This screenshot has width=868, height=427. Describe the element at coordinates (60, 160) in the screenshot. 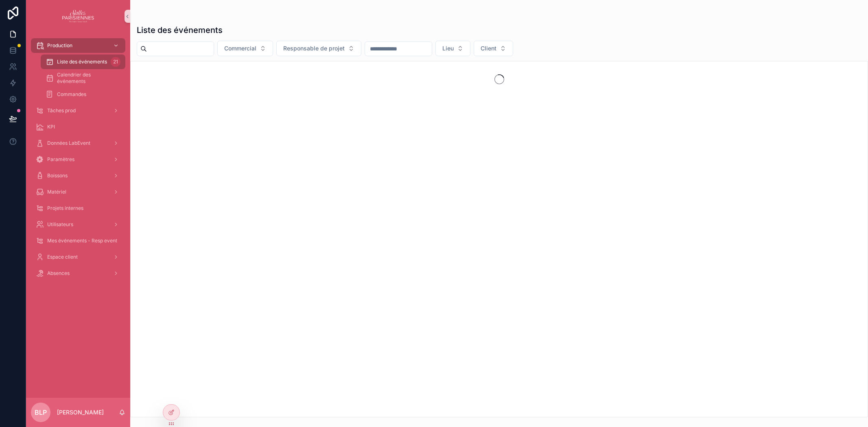

I see `span: Paramètres` at that location.